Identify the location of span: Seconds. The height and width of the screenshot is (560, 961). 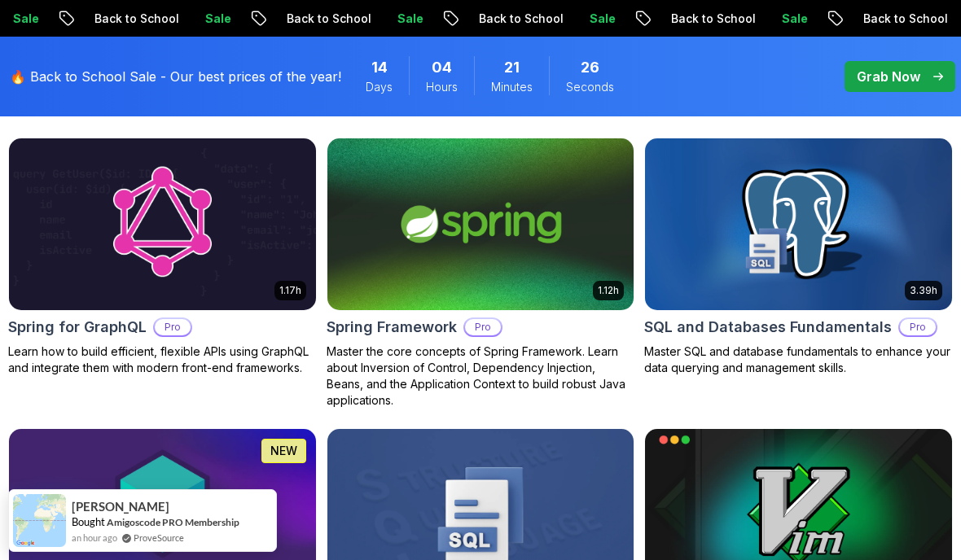
(589, 87).